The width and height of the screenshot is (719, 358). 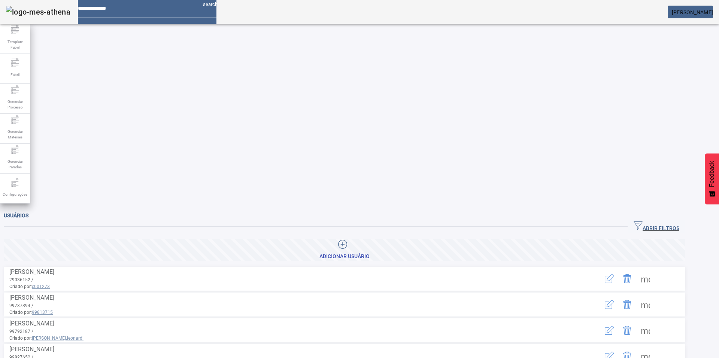 I want to click on span: Gerenciar Processo, so click(x=15, y=104).